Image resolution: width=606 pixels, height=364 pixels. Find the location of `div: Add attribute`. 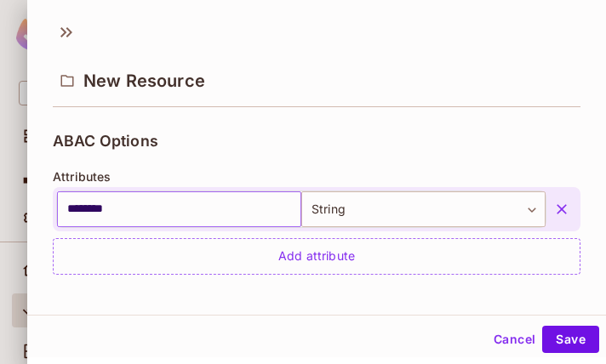

div: Add attribute is located at coordinates (317, 256).